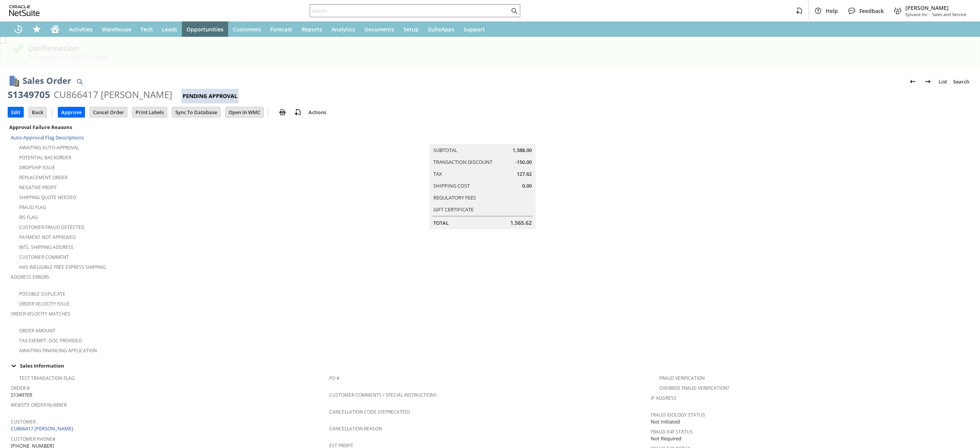 The image size is (980, 448). What do you see at coordinates (205, 29) in the screenshot?
I see `span: Opportunities` at bounding box center [205, 29].